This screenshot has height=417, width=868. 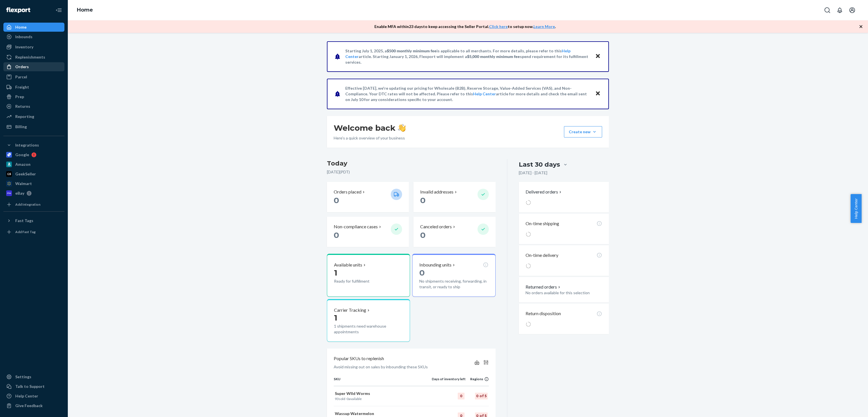 I want to click on p: sold · available, so click(x=382, y=398).